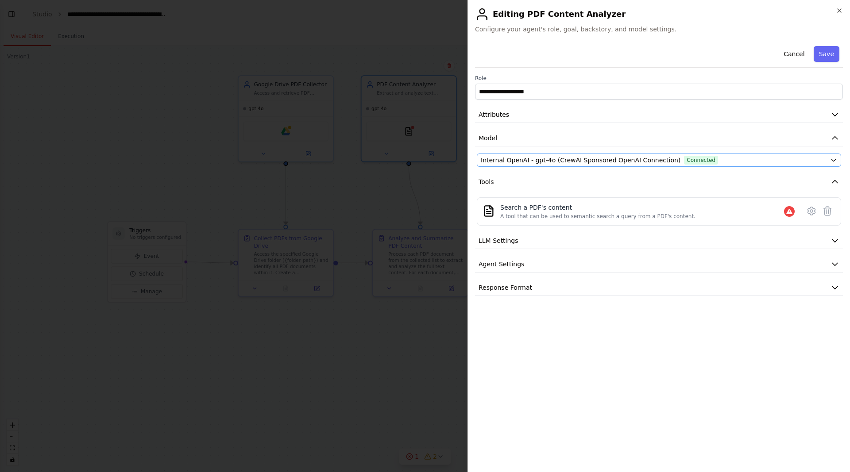 This screenshot has width=850, height=472. I want to click on button: Save, so click(826, 54).